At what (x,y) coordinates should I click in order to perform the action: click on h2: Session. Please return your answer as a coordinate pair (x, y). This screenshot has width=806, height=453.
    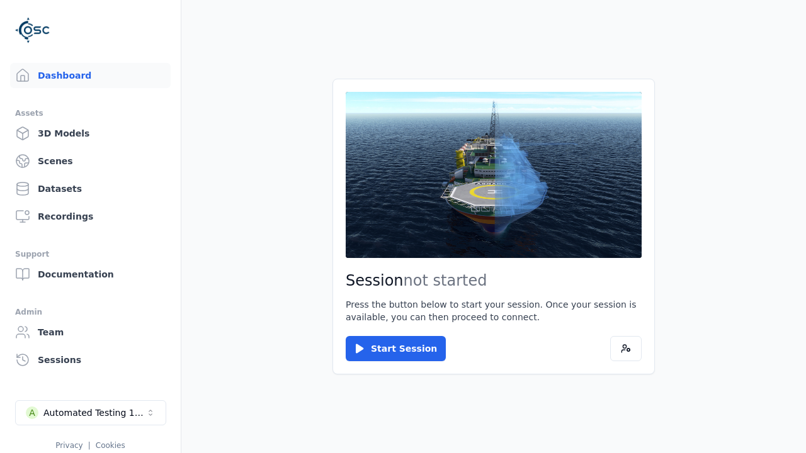
    Looking at the image, I should click on (494, 281).